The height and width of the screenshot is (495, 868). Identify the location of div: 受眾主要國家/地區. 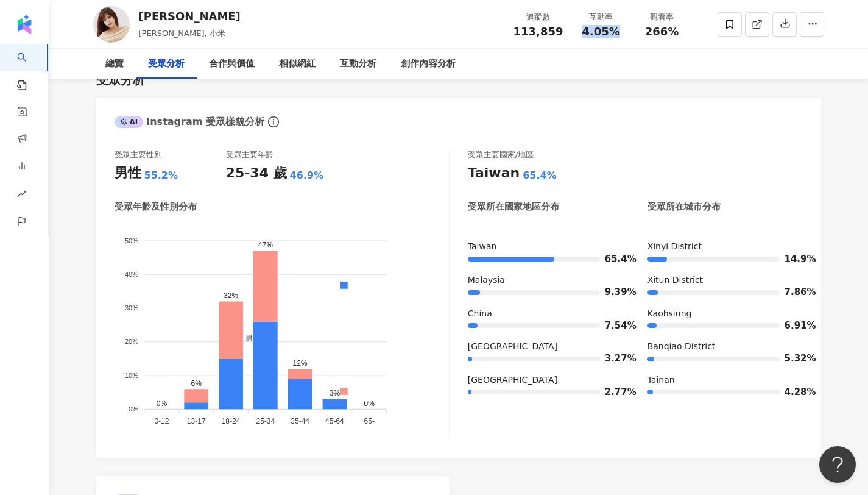
(501, 155).